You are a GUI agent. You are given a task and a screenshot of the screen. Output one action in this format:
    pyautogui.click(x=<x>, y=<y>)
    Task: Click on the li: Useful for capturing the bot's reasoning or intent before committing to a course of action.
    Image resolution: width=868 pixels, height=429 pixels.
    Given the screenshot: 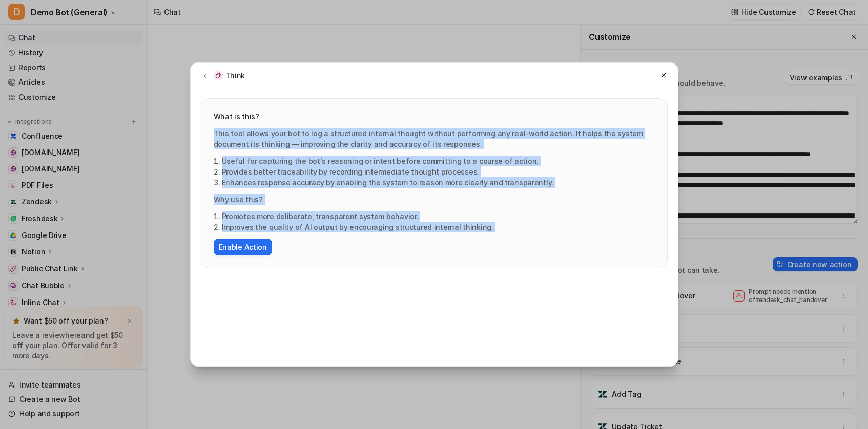 What is the action you would take?
    pyautogui.click(x=438, y=161)
    